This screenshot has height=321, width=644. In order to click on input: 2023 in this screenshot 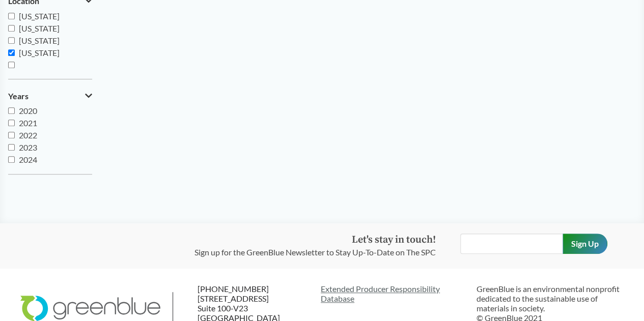, I will do `click(11, 147)`.